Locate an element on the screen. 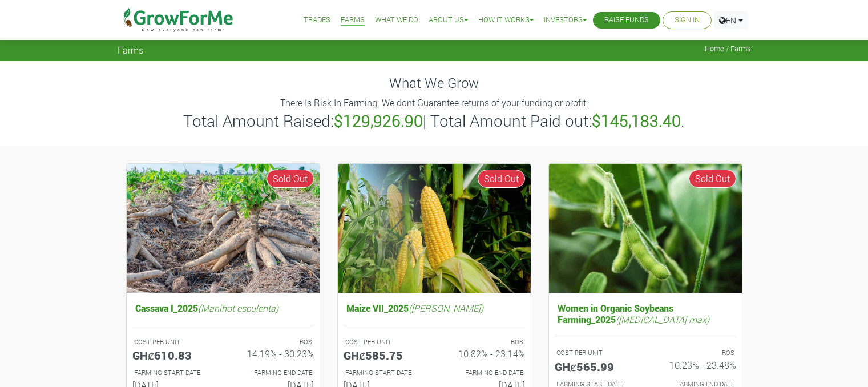 Image resolution: width=868 pixels, height=387 pixels. h5: Cassava I_2025 is located at coordinates (223, 308).